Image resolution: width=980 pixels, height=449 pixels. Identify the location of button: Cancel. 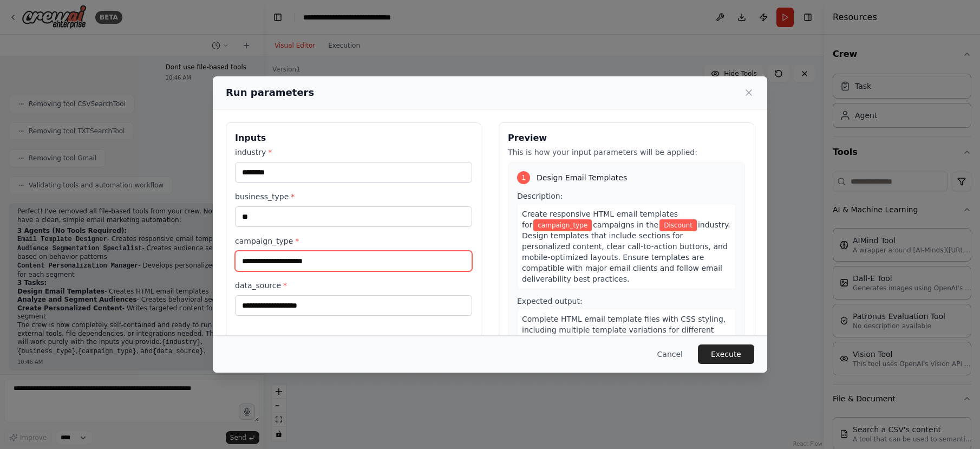
(670, 354).